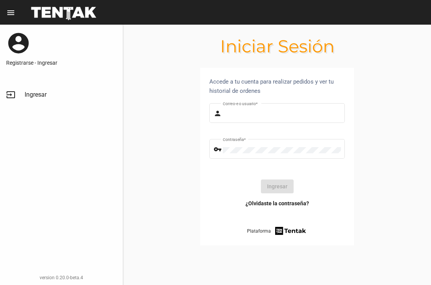 The width and height of the screenshot is (431, 285). What do you see at coordinates (277, 46) in the screenshot?
I see `h1: Iniciar Sesión` at bounding box center [277, 46].